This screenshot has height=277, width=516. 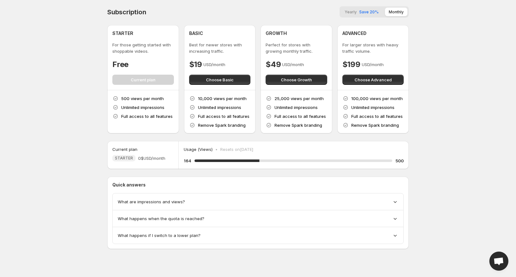 I want to click on button: Monthly, so click(x=396, y=12).